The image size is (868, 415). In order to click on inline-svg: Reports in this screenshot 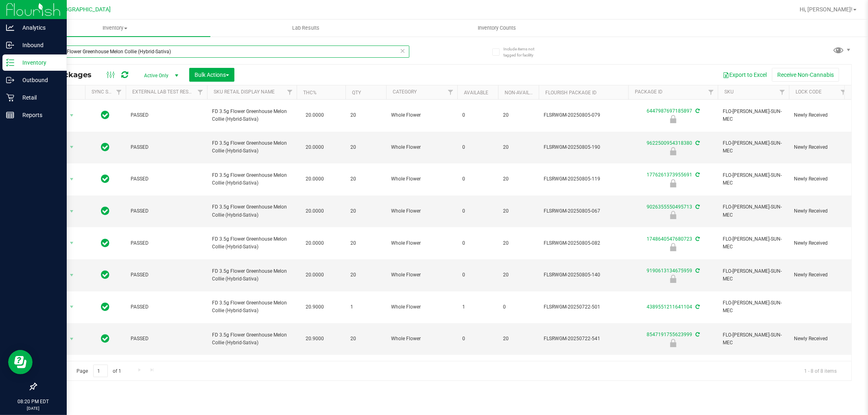, I will do `click(10, 115)`.